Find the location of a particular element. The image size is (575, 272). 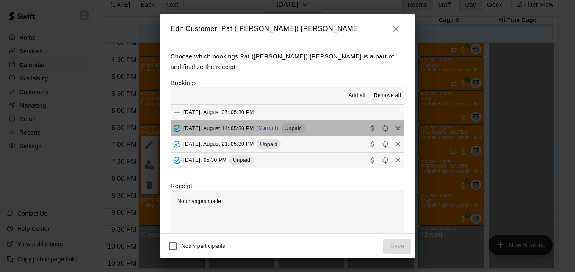

span: Notify participants is located at coordinates (203, 246).